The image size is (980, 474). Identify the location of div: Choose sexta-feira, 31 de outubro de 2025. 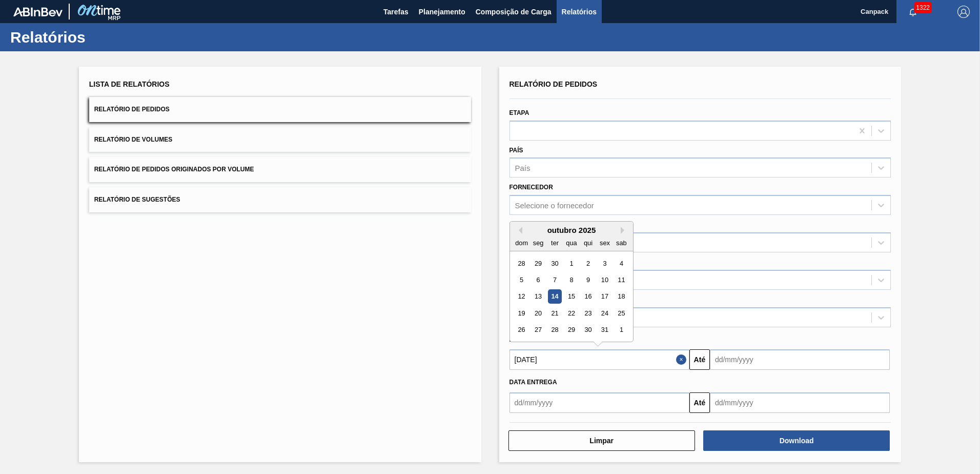
(605, 330).